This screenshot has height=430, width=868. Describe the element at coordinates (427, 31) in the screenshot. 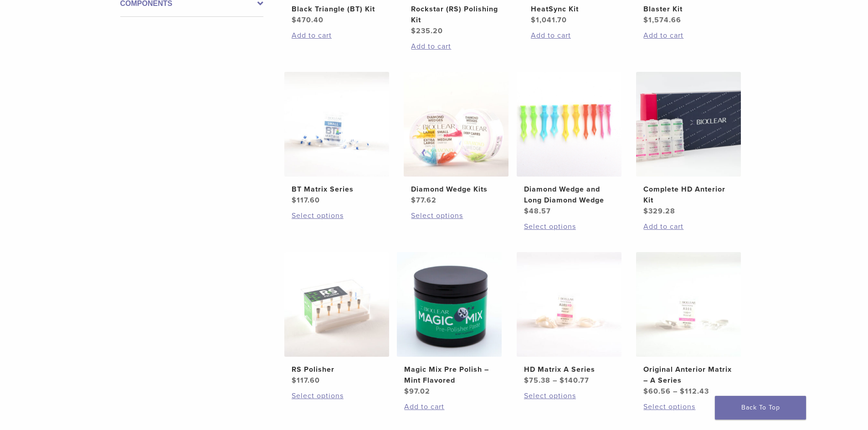

I see `bdi: 235.20` at that location.